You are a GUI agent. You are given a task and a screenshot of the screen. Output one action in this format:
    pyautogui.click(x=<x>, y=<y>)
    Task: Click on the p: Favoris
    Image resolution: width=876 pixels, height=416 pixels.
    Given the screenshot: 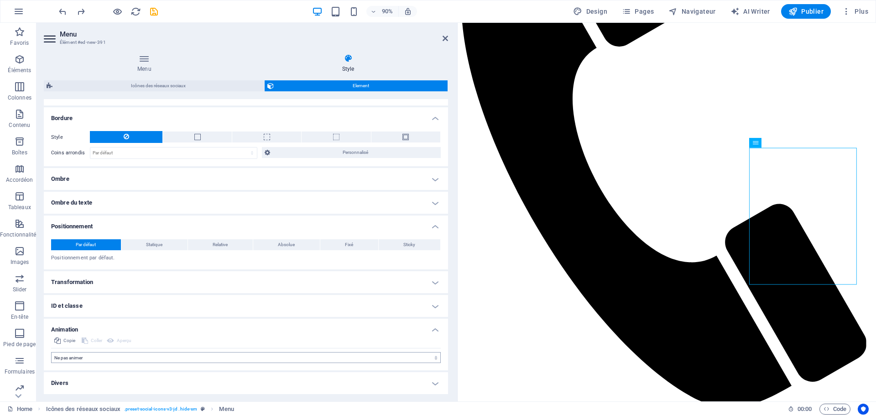 What is the action you would take?
    pyautogui.click(x=19, y=43)
    